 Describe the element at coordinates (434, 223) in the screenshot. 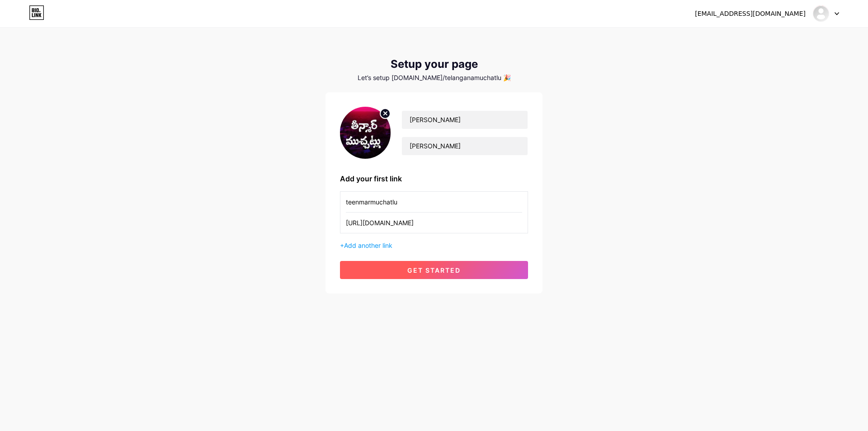

I see `input: URL (https://instagram.com/yourname)` at that location.